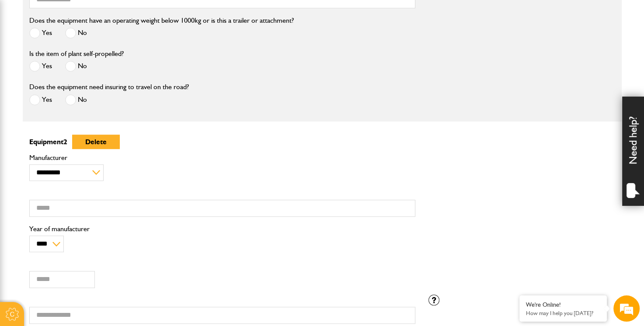 The height and width of the screenshot is (326, 644). I want to click on div: We're Online!, so click(563, 305).